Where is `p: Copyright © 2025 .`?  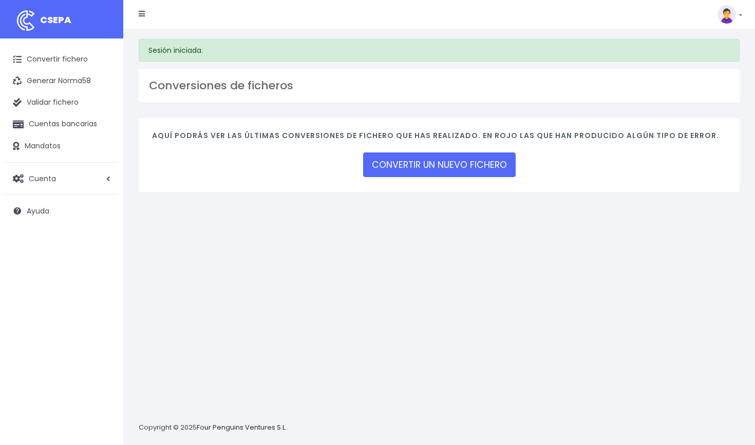
p: Copyright © 2025 . is located at coordinates (213, 428).